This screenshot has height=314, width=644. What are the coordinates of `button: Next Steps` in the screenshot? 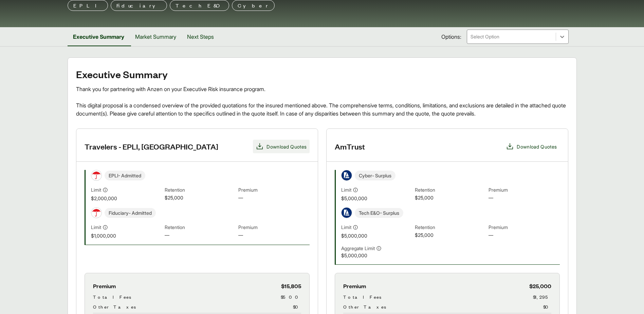 It's located at (200, 37).